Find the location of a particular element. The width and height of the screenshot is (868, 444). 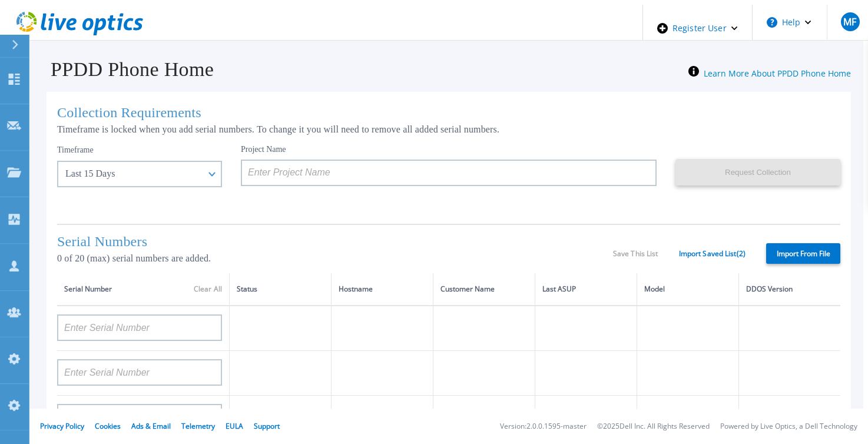

a: Support is located at coordinates (267, 426).